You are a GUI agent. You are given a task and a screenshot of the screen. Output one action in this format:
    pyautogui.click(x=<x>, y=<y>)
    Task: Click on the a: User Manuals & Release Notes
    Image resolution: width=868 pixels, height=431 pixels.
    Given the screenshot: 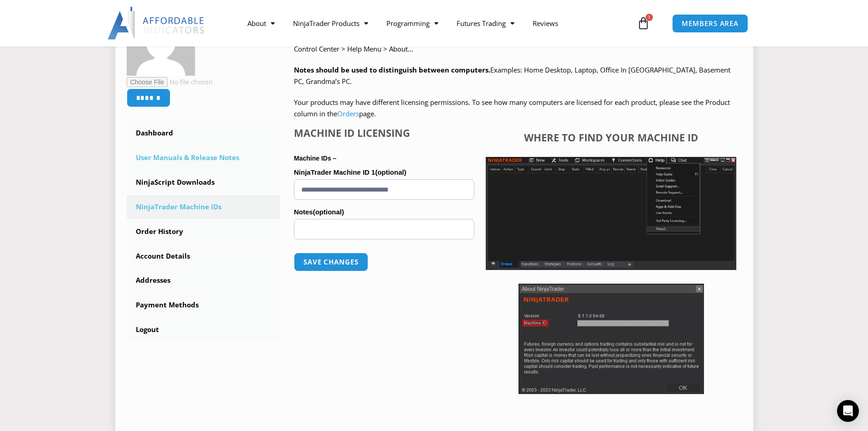 What is the action you would take?
    pyautogui.click(x=204, y=158)
    